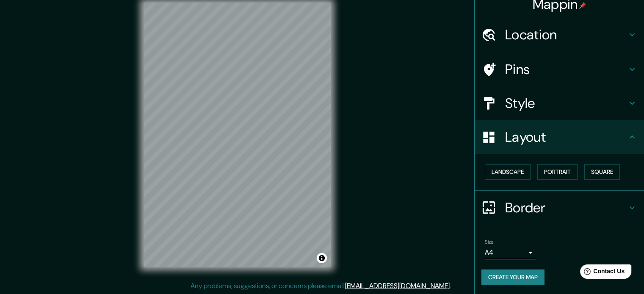 Image resolution: width=644 pixels, height=294 pixels. What do you see at coordinates (557, 172) in the screenshot?
I see `button: Portrait` at bounding box center [557, 172].